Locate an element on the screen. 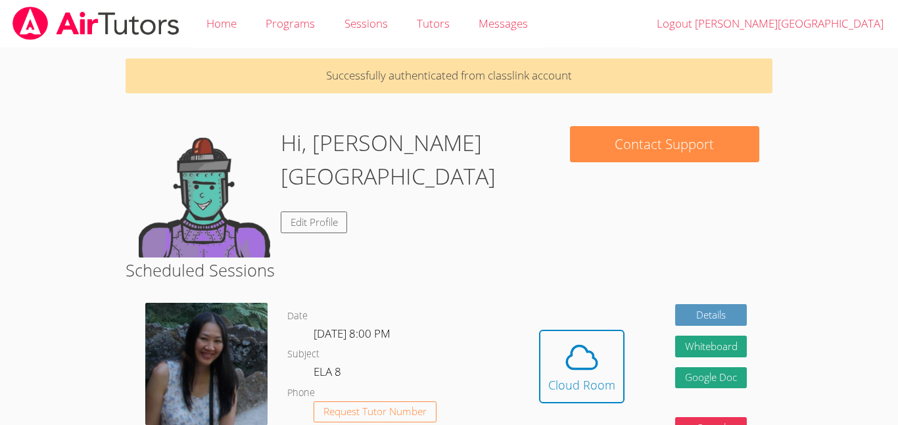 Image resolution: width=898 pixels, height=425 pixels. a: Google Doc is located at coordinates (711, 378).